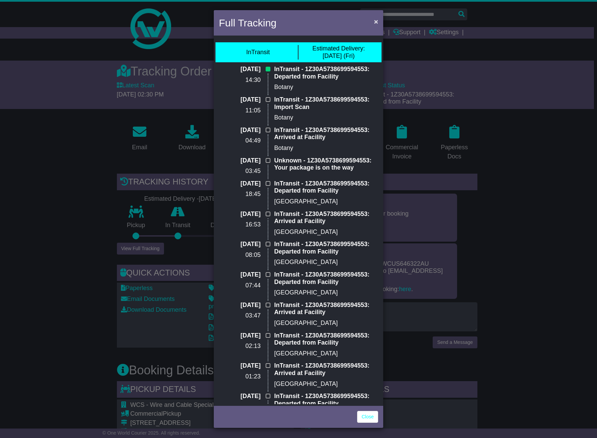  Describe the element at coordinates (239, 286) in the screenshot. I see `p: 07:44` at that location.